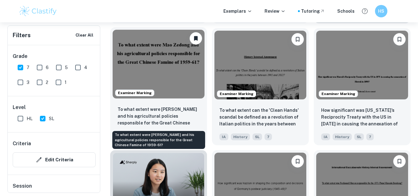 Image resolution: width=418 pixels, height=196 pixels. Describe the element at coordinates (38, 11) in the screenshot. I see `a: Clastify logo` at that location.